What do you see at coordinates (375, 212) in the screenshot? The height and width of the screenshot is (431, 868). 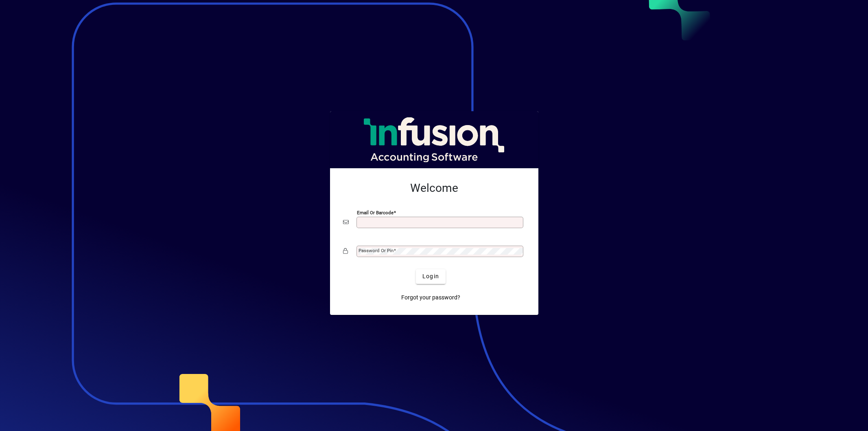 I see `mat-label: Email or Barcode` at bounding box center [375, 212].